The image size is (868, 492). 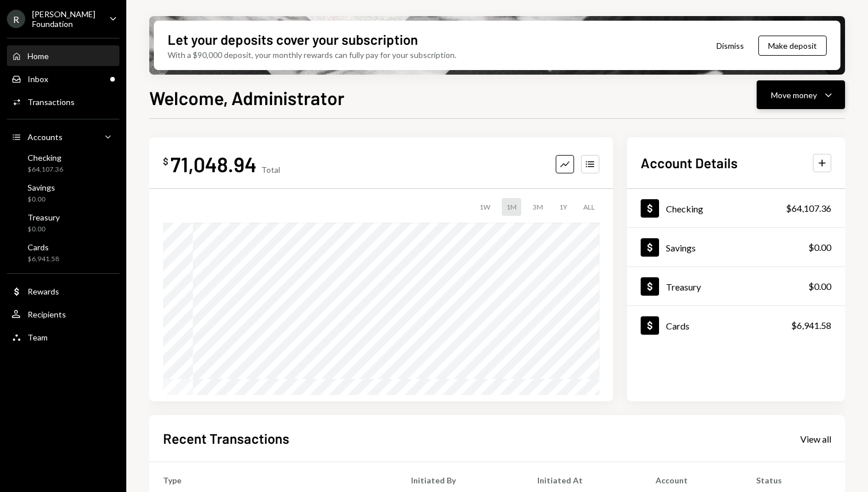 I want to click on div: Total, so click(x=270, y=169).